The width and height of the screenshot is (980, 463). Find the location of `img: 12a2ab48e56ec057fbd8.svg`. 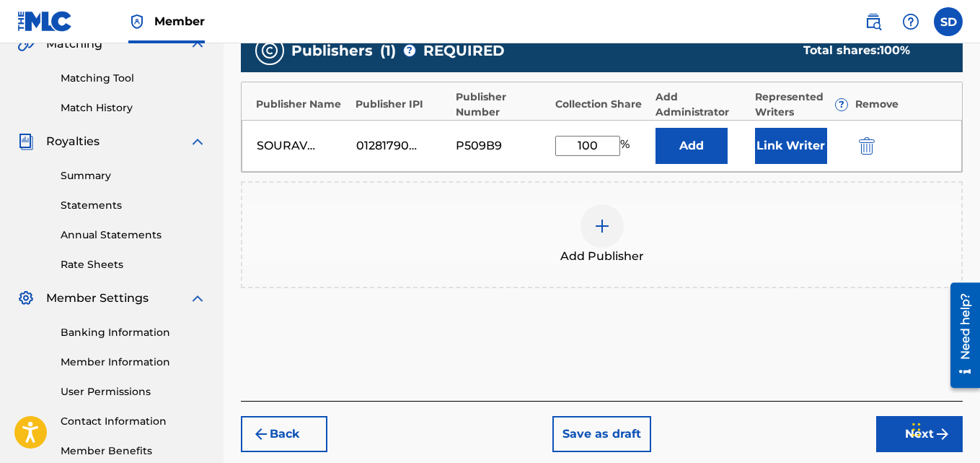

img: 12a2ab48e56ec057fbd8.svg is located at coordinates (867, 146).